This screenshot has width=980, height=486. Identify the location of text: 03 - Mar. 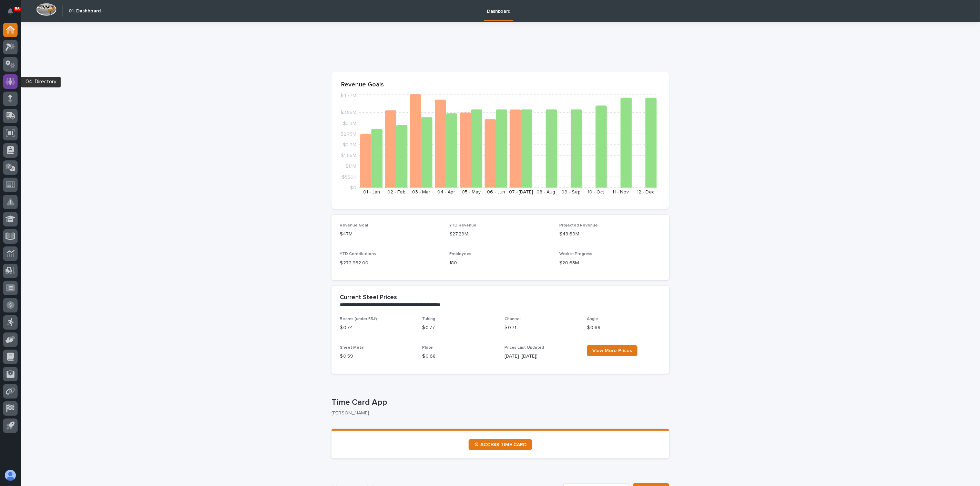
(421, 192).